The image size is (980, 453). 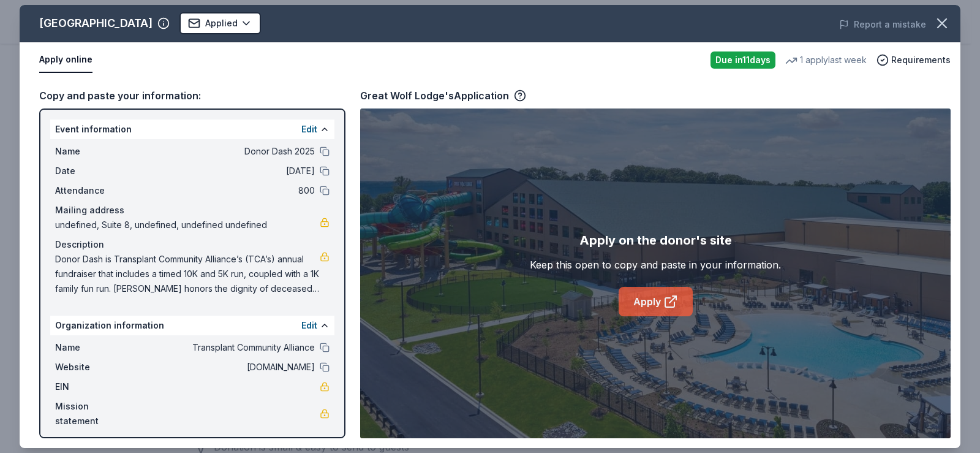 I want to click on span: Mission statement, so click(x=96, y=413).